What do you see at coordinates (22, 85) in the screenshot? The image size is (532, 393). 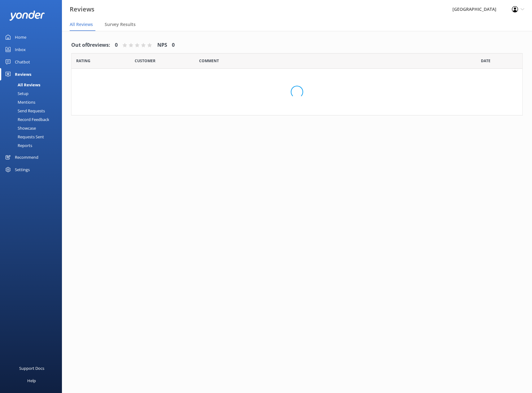 I see `div: All Reviews` at bounding box center [22, 85].